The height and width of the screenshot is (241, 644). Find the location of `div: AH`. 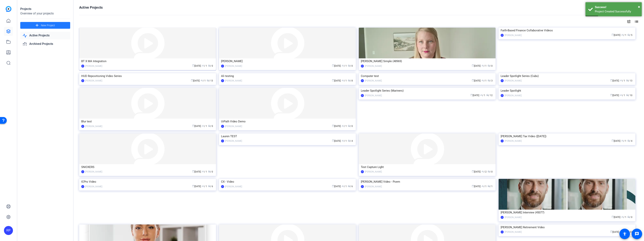

div: AH is located at coordinates (82, 80).